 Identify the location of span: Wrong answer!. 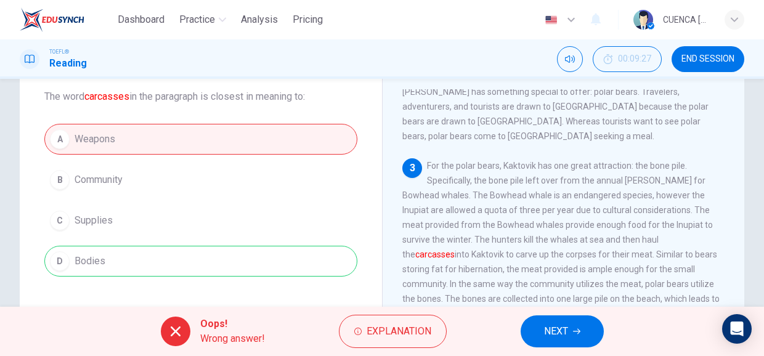
(232, 339).